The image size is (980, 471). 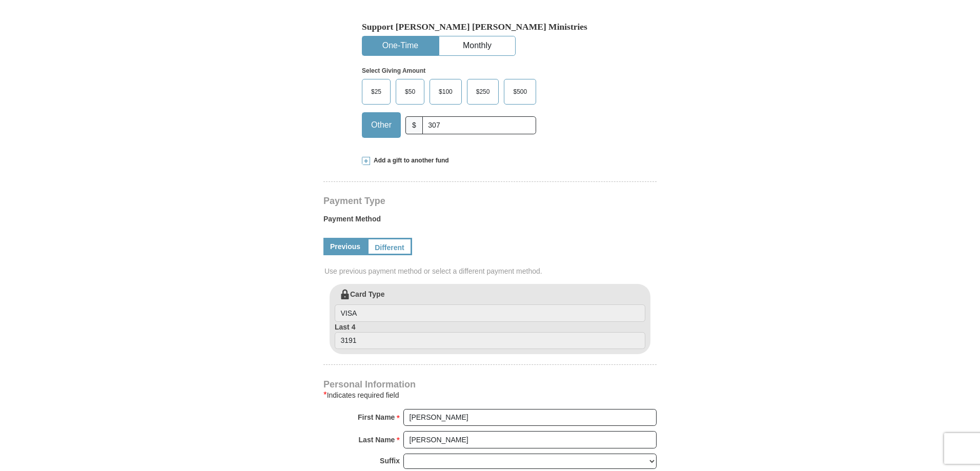 I want to click on span: $250, so click(x=483, y=92).